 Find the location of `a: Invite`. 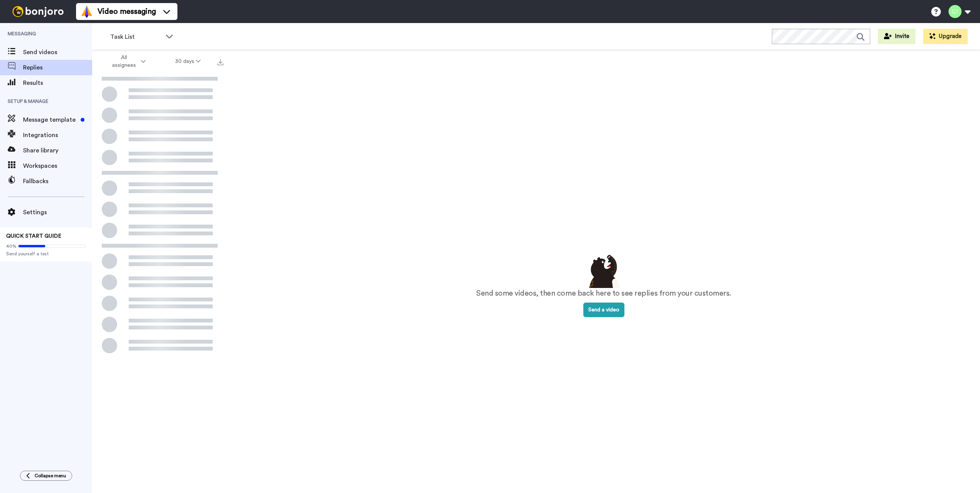

a: Invite is located at coordinates (896, 37).